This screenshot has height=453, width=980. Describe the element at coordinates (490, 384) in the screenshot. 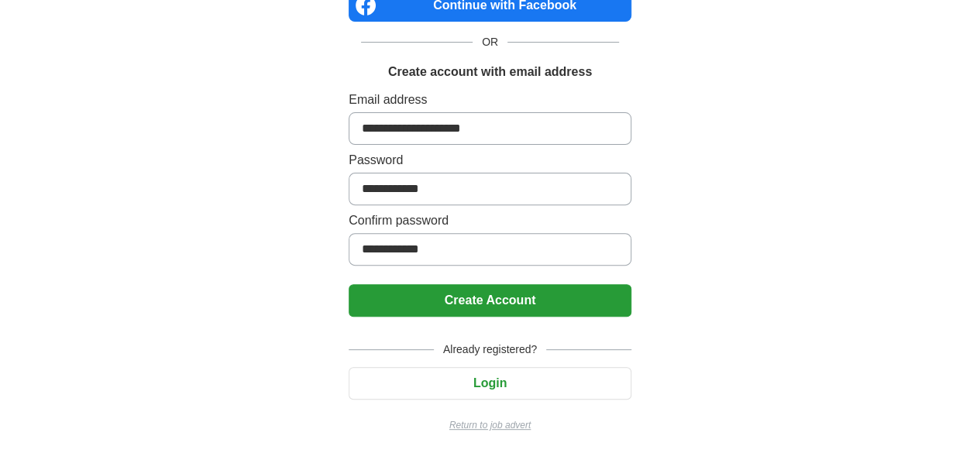

I see `button: Login` at that location.